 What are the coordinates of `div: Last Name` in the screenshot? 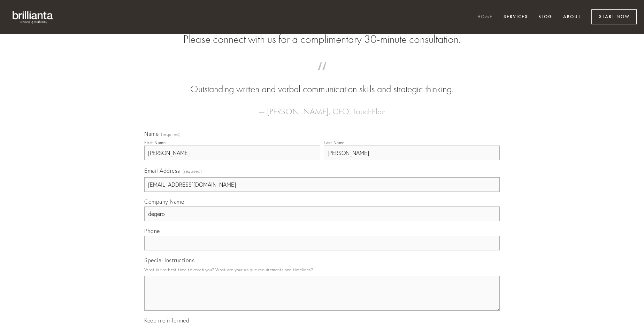 It's located at (334, 143).